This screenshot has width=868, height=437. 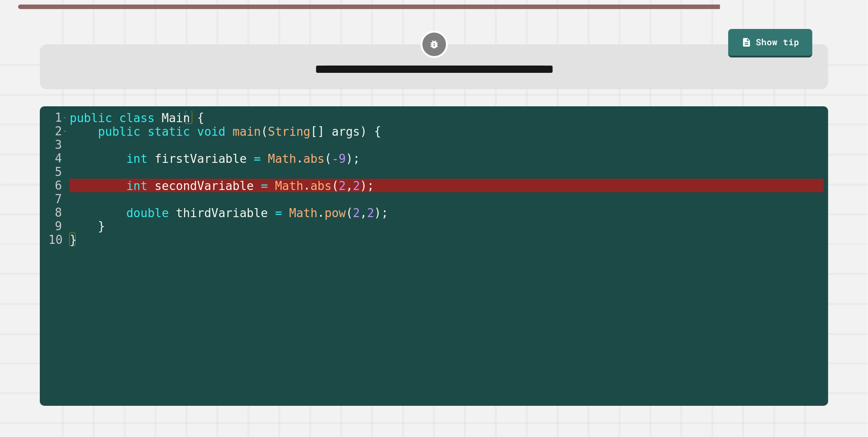 What do you see at coordinates (247, 132) in the screenshot?
I see `span: main` at bounding box center [247, 132].